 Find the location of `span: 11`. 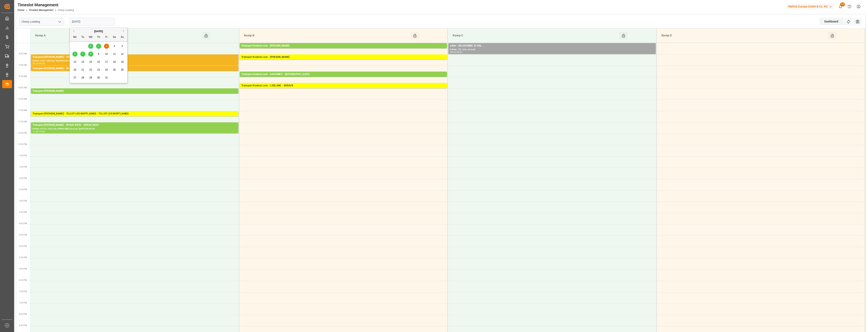

span: 11 is located at coordinates (114, 54).